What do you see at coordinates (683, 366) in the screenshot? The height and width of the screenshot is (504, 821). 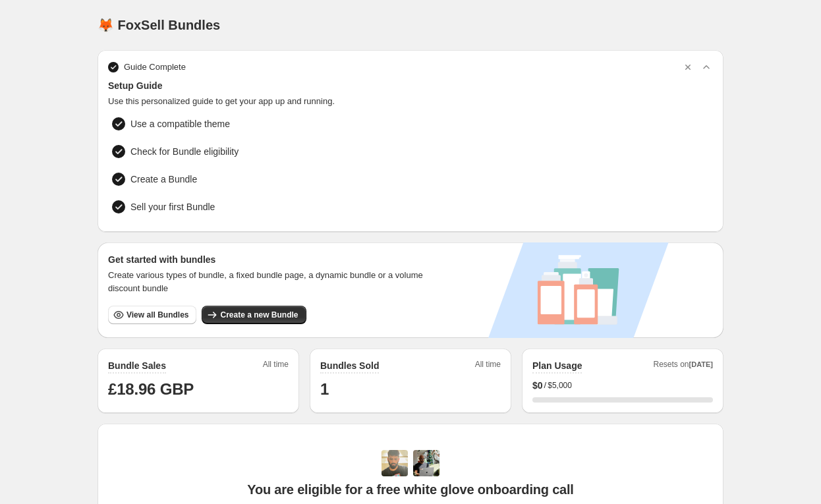 I see `span: Resets on` at bounding box center [683, 366].